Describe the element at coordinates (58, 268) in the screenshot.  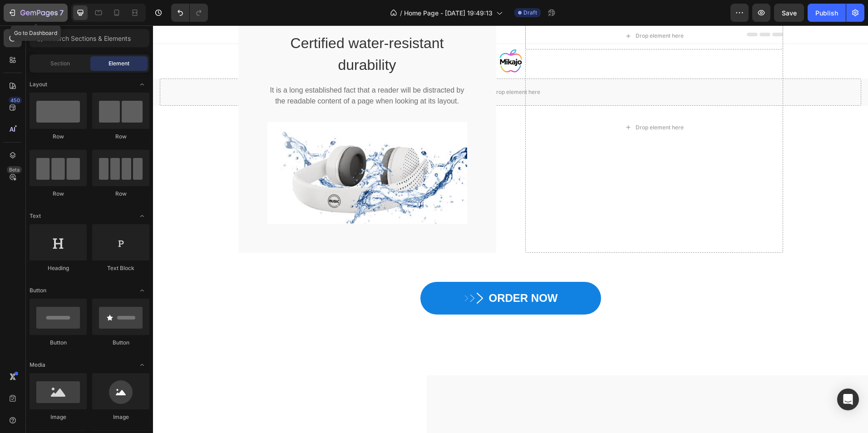
I see `div: Heading` at that location.